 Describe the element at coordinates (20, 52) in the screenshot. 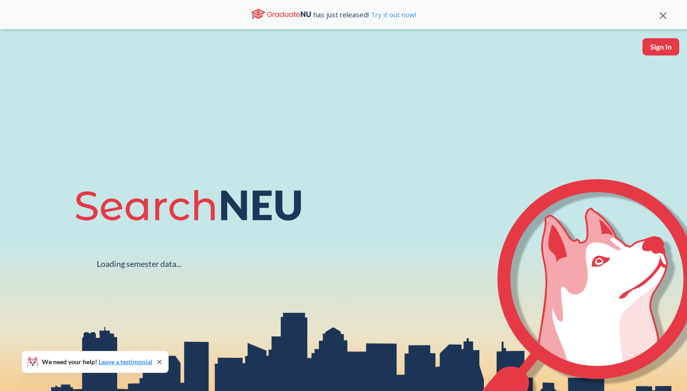

I see `img: sandbox logo` at that location.